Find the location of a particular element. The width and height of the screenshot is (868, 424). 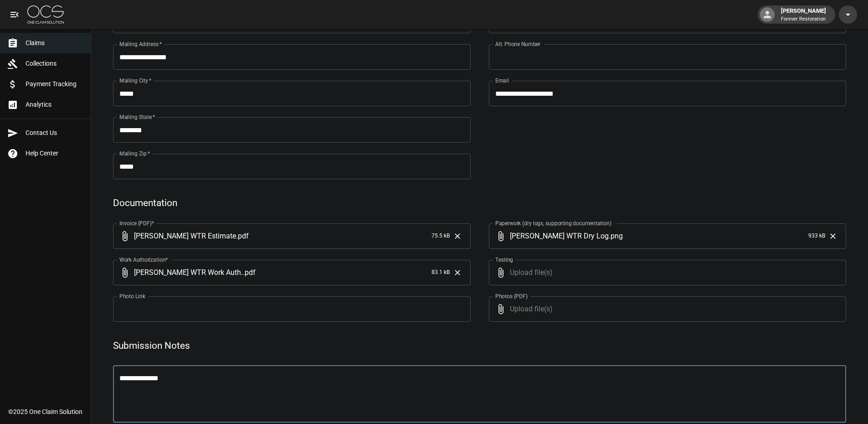

span: Claims is located at coordinates (54, 43).